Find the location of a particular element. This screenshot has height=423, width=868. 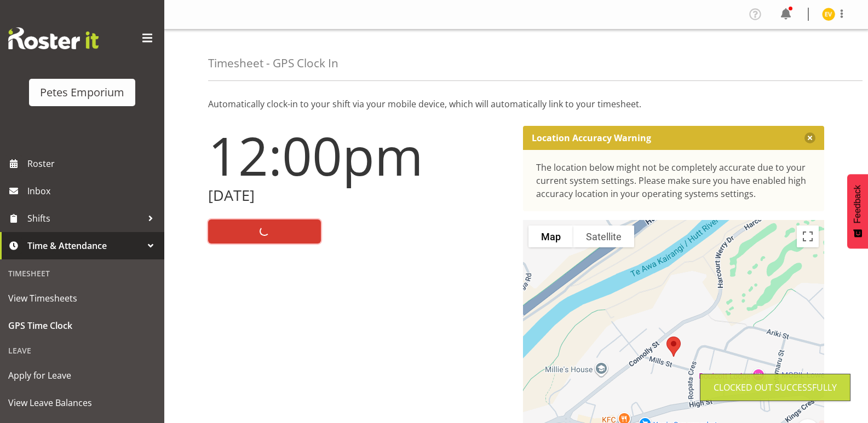

div: Timesheet is located at coordinates (82, 273).